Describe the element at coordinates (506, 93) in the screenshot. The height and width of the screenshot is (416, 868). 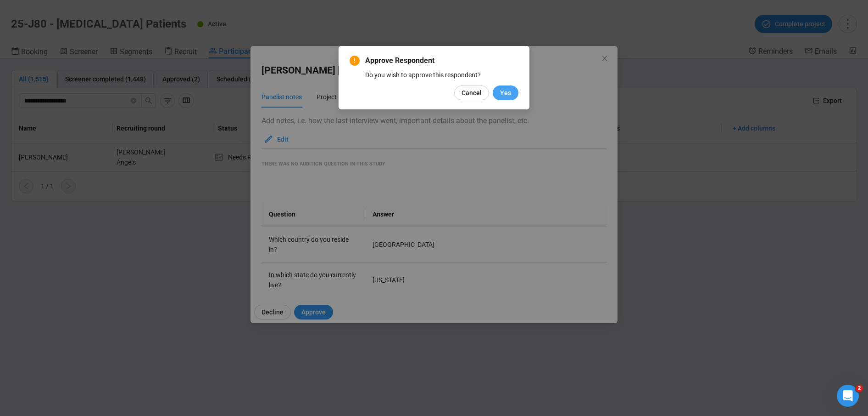
I see `button: Yes` at that location.